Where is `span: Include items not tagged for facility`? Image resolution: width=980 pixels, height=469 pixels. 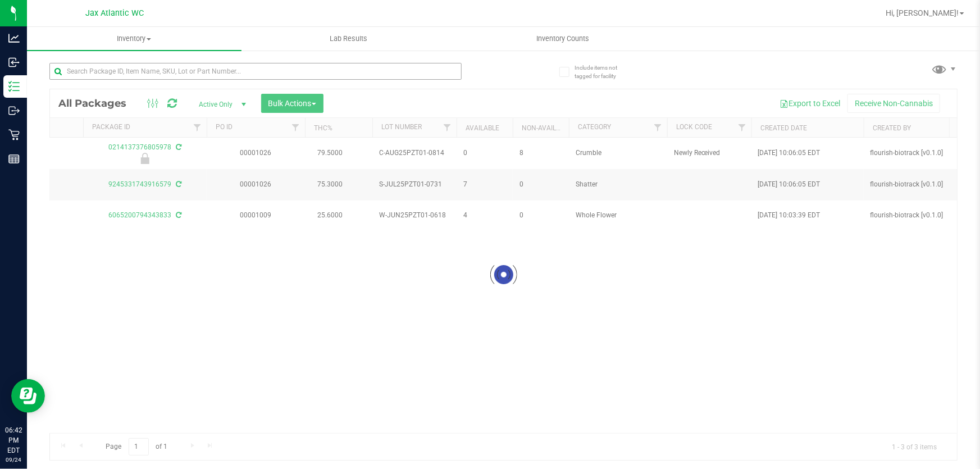
span: Include items not tagged for facility is located at coordinates (602, 72).